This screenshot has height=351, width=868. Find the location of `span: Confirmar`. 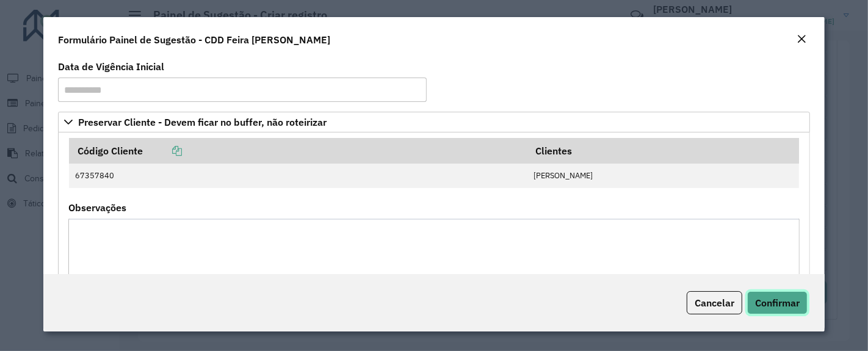

span: Confirmar is located at coordinates (776, 302).